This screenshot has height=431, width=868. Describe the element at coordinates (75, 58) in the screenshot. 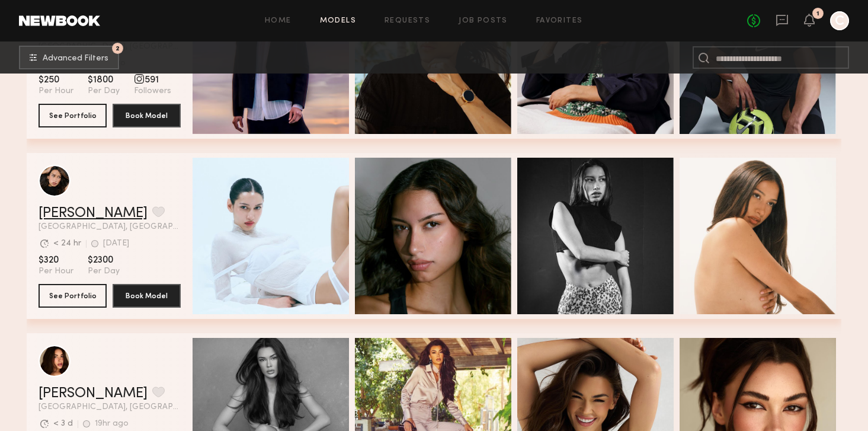

I see `span: Advanced Filters` at that location.